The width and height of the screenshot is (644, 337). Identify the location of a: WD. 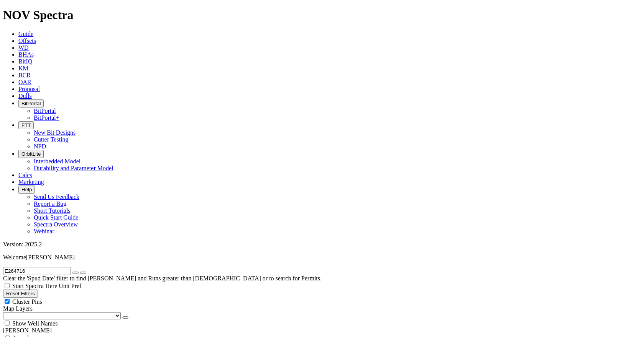
(24, 48).